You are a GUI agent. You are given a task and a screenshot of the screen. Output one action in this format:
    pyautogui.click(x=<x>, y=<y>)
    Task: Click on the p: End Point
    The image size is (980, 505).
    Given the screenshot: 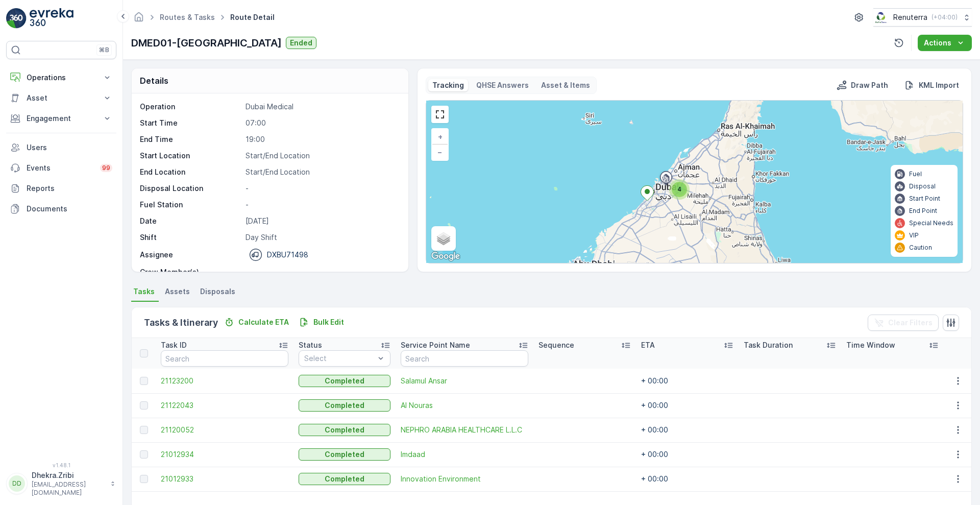 What is the action you would take?
    pyautogui.click(x=922, y=211)
    